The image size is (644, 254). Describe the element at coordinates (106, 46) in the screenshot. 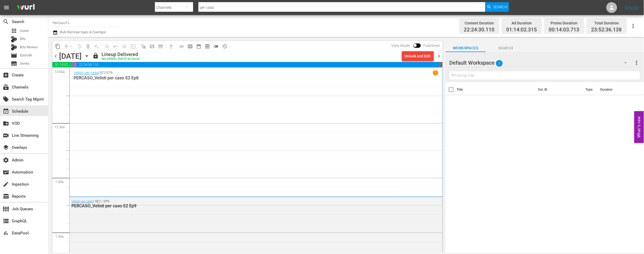

I see `span: Customize Events` at that location.